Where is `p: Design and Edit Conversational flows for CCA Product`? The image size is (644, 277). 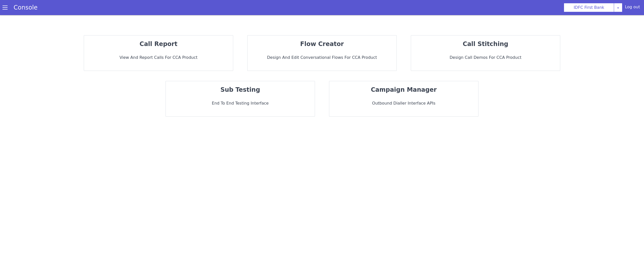
p: Design and Edit Conversational flows for CCA Product is located at coordinates (322, 58).